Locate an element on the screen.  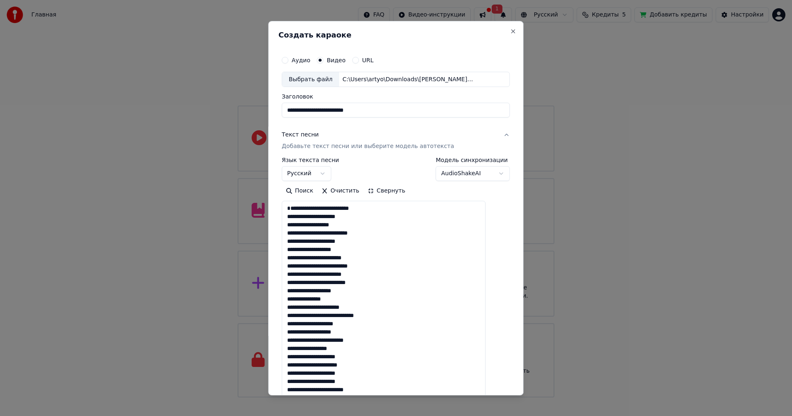
button: Очистить is located at coordinates (341, 191).